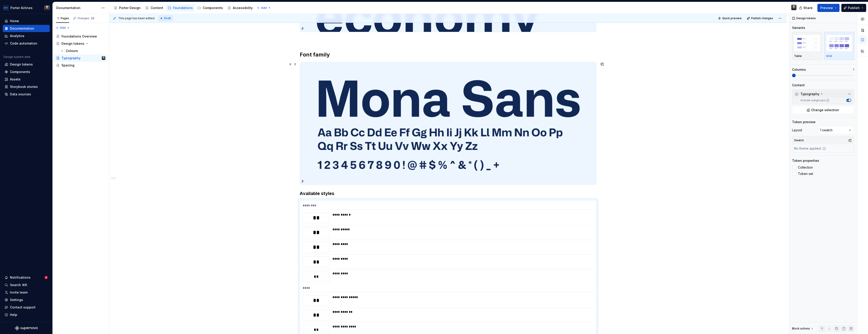  Describe the element at coordinates (829, 8) in the screenshot. I see `button: Preview` at that location.